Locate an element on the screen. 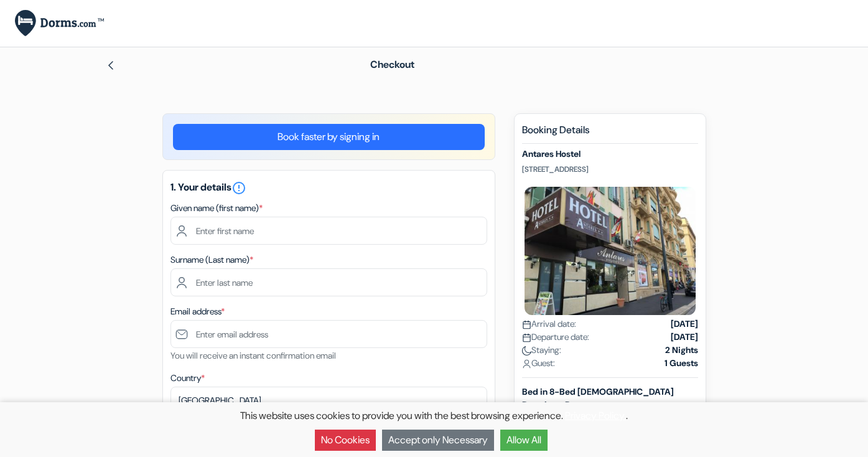 This screenshot has height=457, width=868. i: error_outline is located at coordinates (239, 188).